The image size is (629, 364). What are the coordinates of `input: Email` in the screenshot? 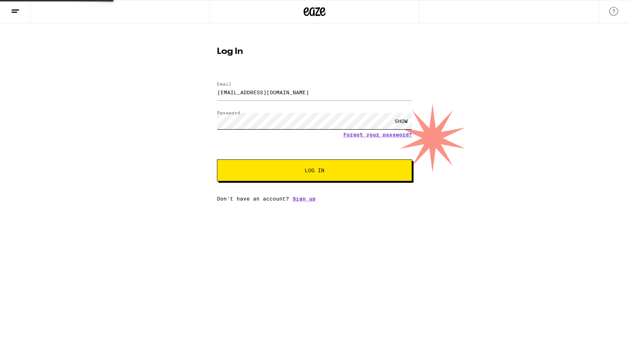 It's located at (314, 92).